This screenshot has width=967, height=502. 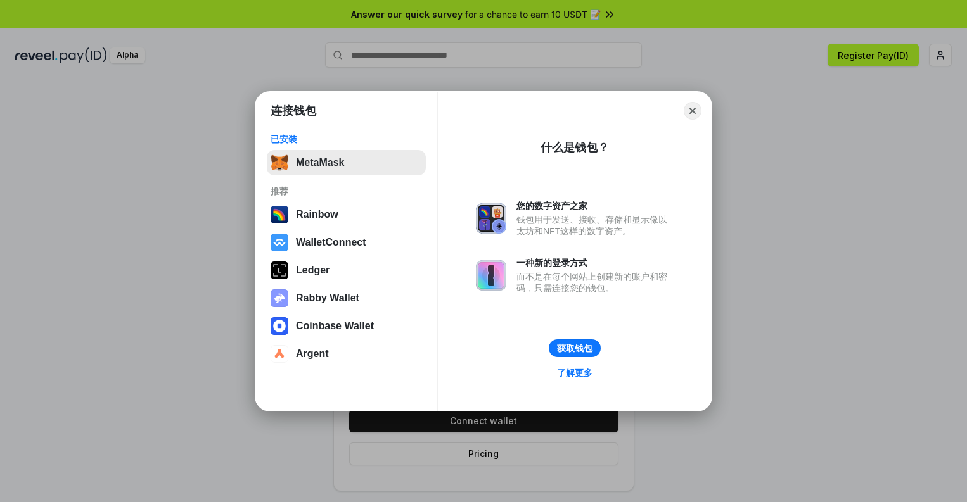 I want to click on img: svg+xml,%3Csvg%20xmlns%3D%22http%3A%2F%2Fwww.w3.org%2F2000%2Fsvg%22%20width%3D%2228%22%20height%3..., so click(x=279, y=270).